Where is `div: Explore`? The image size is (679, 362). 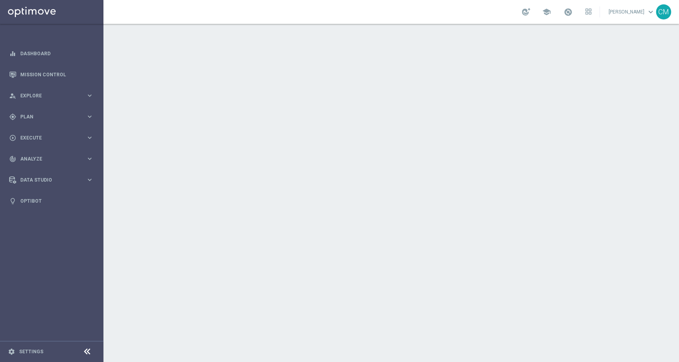
div: Explore is located at coordinates (47, 96).